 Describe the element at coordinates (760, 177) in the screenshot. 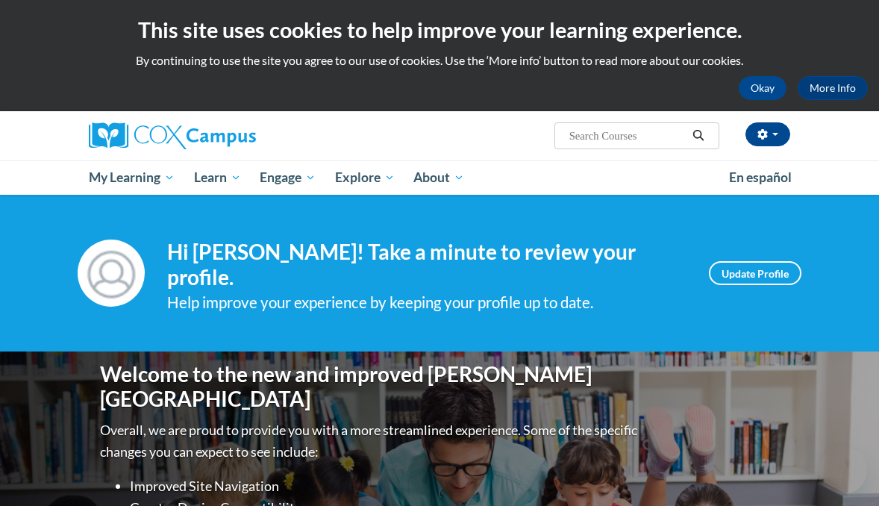

I see `span: En español` at that location.